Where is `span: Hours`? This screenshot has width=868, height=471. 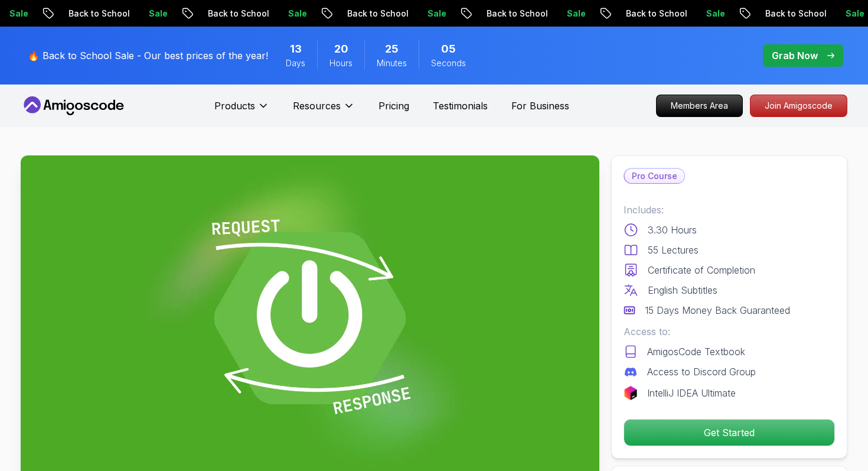
span: Hours is located at coordinates (341, 63).